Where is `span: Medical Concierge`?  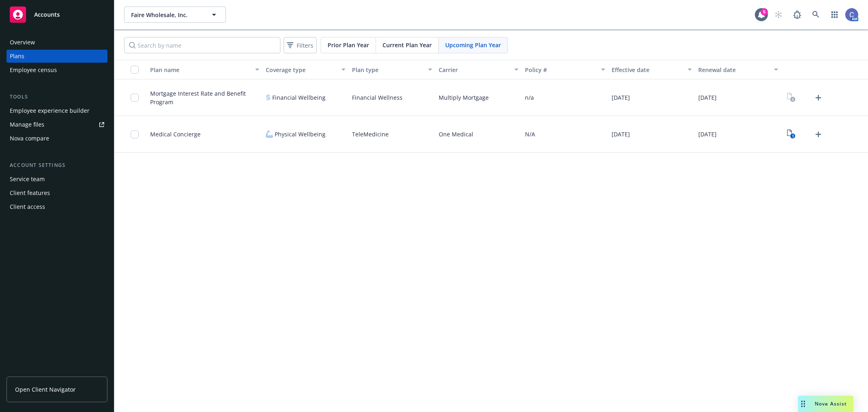
span: Medical Concierge is located at coordinates (175, 134).